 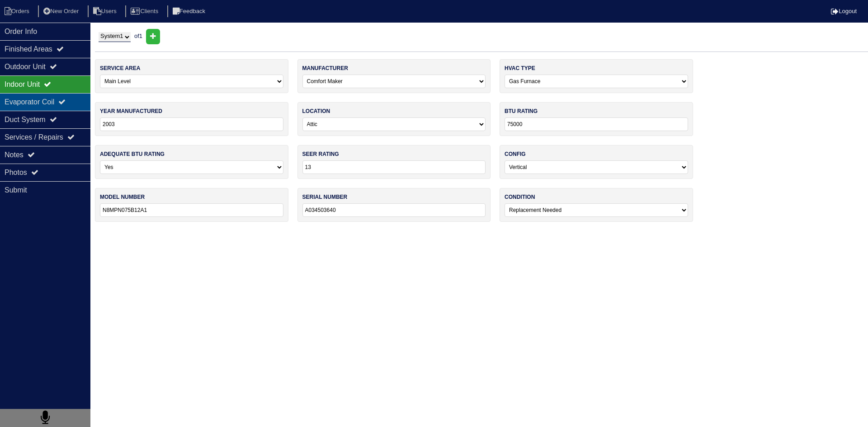 What do you see at coordinates (519, 197) in the screenshot?
I see `label: condition` at bounding box center [519, 197].